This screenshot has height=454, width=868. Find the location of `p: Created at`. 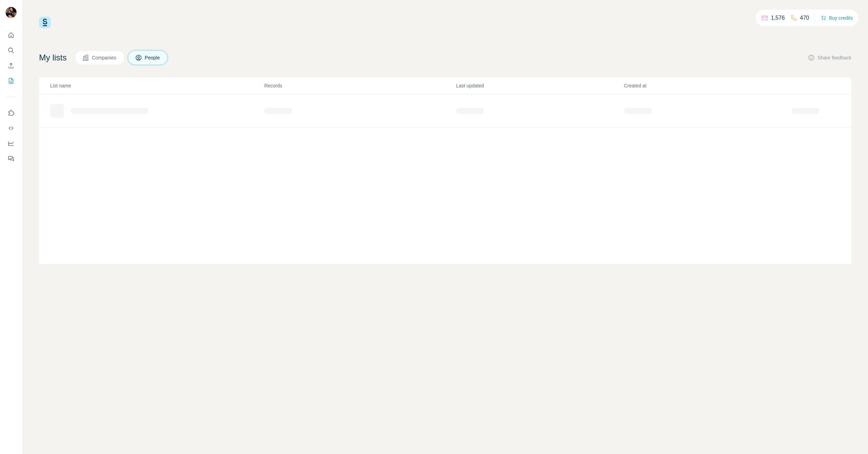

p: Created at is located at coordinates (707, 86).